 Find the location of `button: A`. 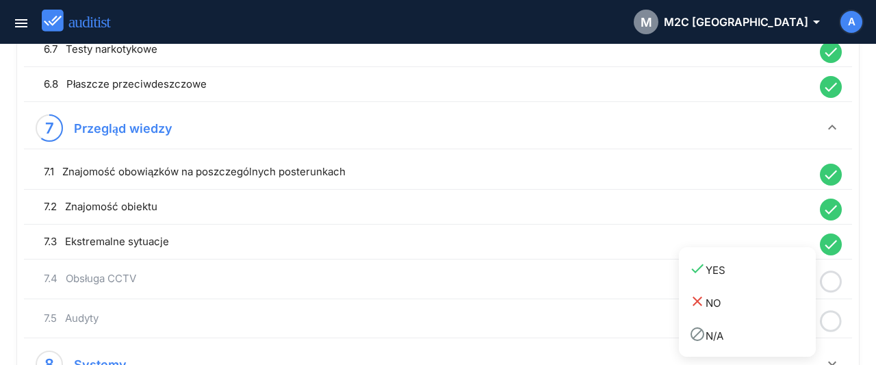

button: A is located at coordinates (851, 22).